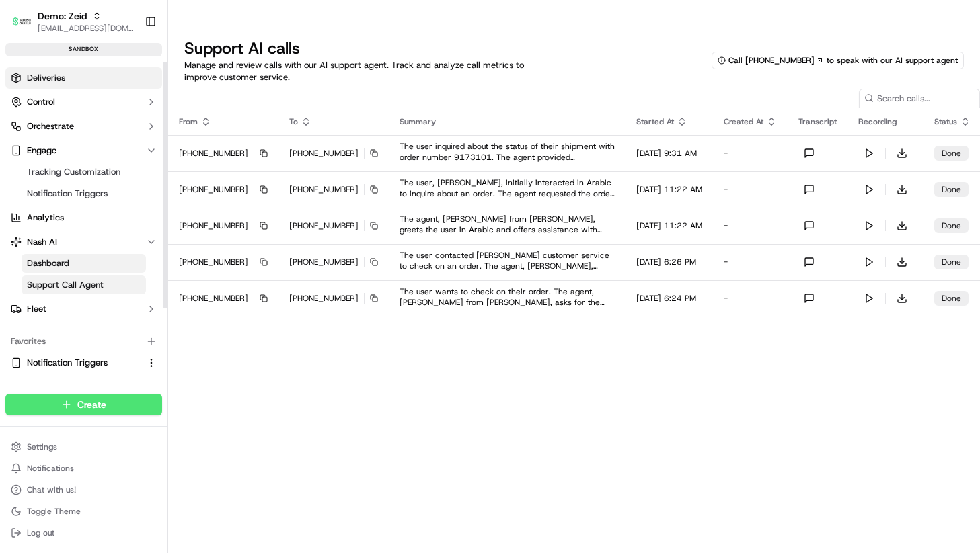 The height and width of the screenshot is (553, 980). Describe the element at coordinates (46, 78) in the screenshot. I see `span: Deliveries` at that location.